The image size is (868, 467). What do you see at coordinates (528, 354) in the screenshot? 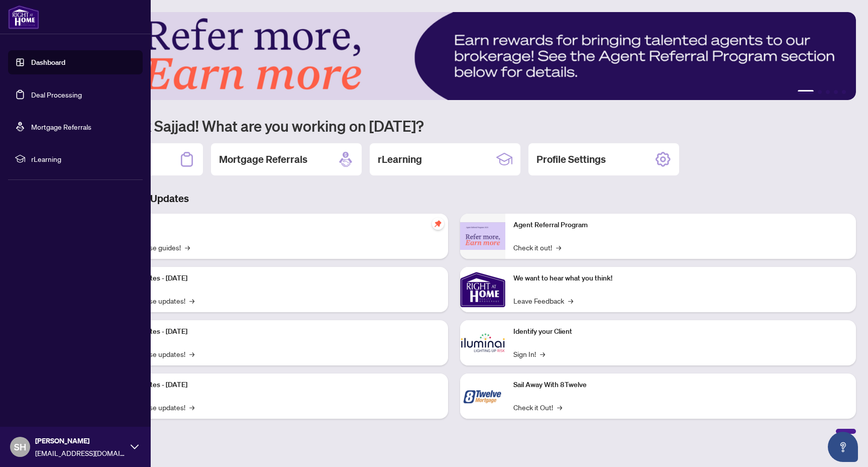
I see `a: Sign In!→` at bounding box center [528, 354].